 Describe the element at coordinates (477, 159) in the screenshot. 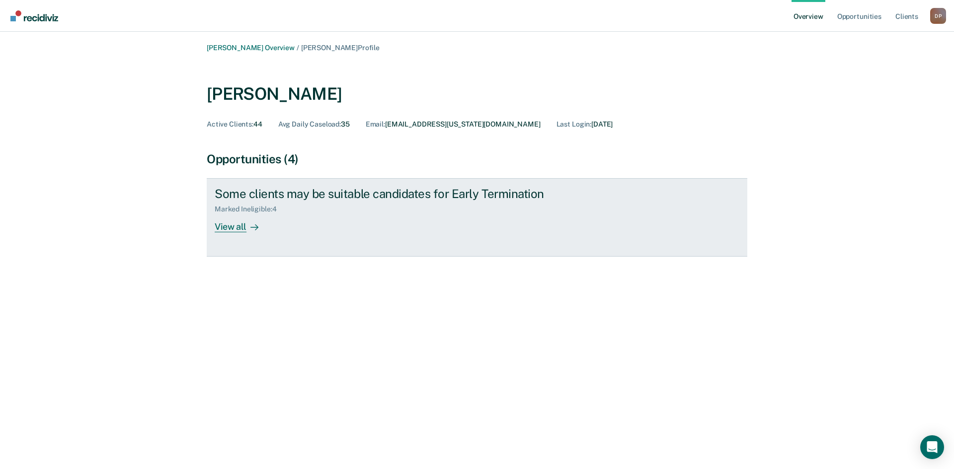

I see `div: Opportunities (4)` at that location.